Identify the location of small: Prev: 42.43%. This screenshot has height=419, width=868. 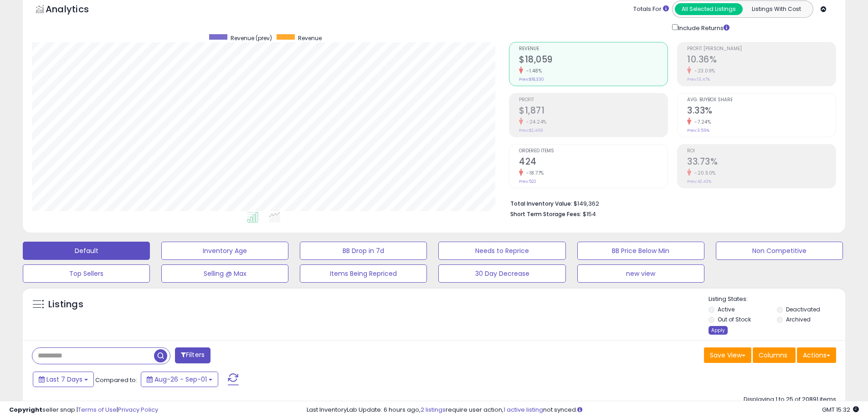
(699, 181).